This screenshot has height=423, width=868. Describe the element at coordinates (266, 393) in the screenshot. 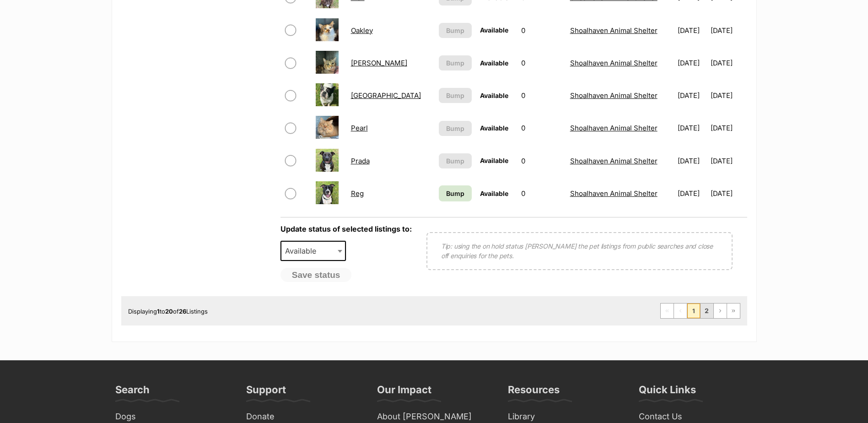

I see `h3: Support` at that location.